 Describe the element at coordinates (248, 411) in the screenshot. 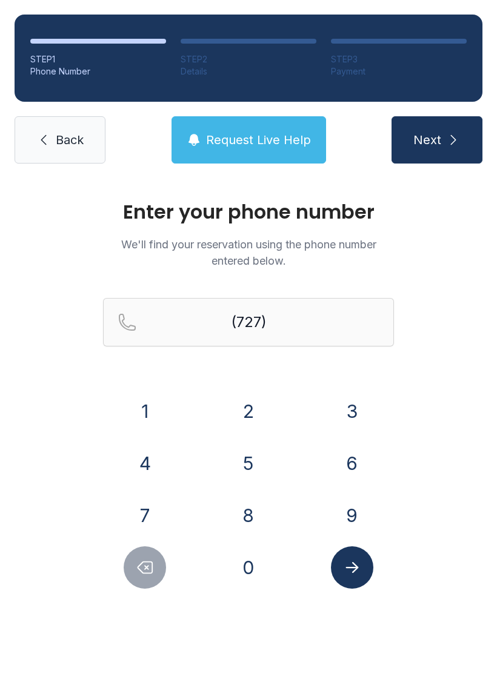

I see `button: 2` at that location.